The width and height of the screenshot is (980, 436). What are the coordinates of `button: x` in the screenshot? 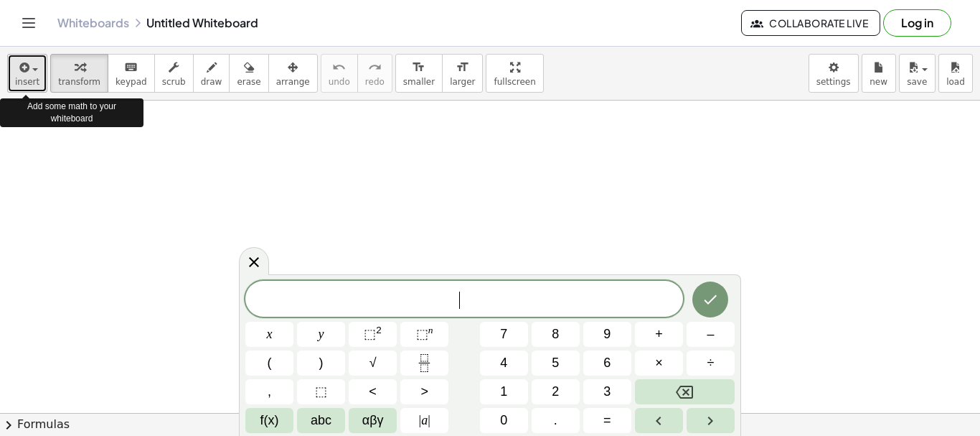 It's located at (269, 334).